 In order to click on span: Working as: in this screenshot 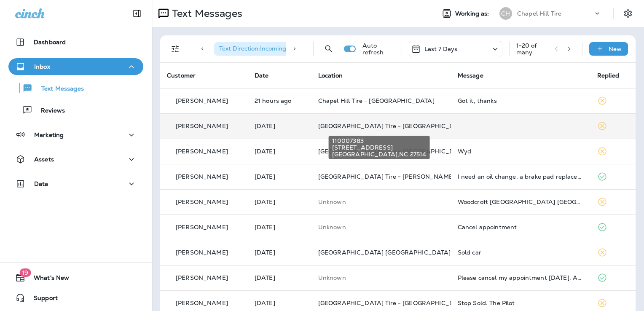, I will do `click(473, 13)`.